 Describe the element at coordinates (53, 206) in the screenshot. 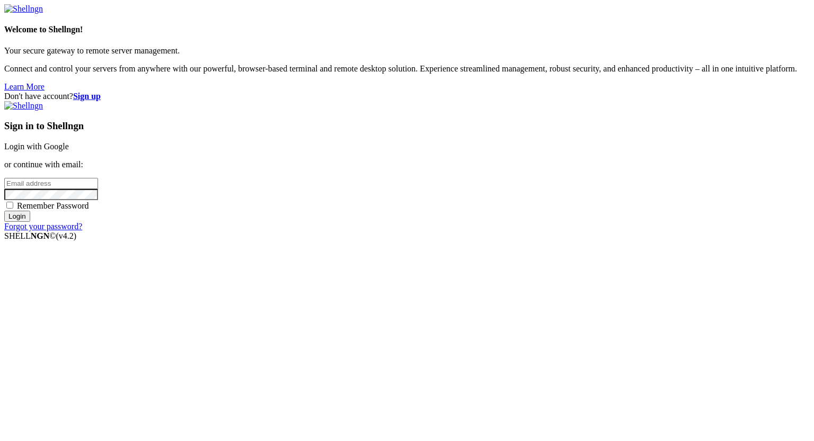

I see `span: Remember Password` at that location.